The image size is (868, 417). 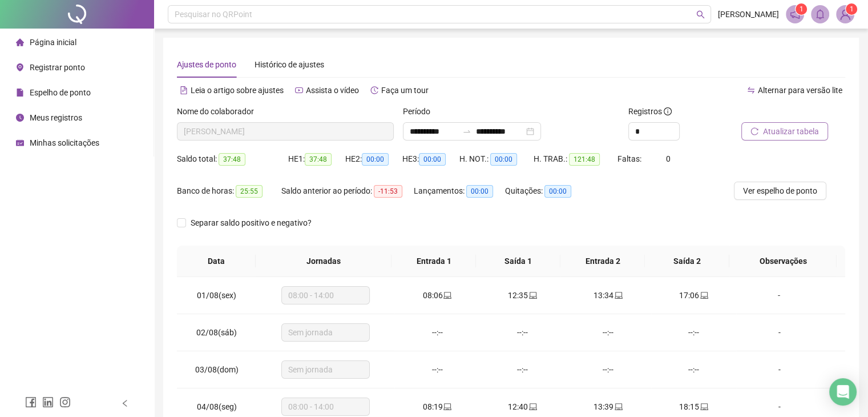 What do you see at coordinates (434, 261) in the screenshot?
I see `th: Entrada 1` at bounding box center [434, 261].